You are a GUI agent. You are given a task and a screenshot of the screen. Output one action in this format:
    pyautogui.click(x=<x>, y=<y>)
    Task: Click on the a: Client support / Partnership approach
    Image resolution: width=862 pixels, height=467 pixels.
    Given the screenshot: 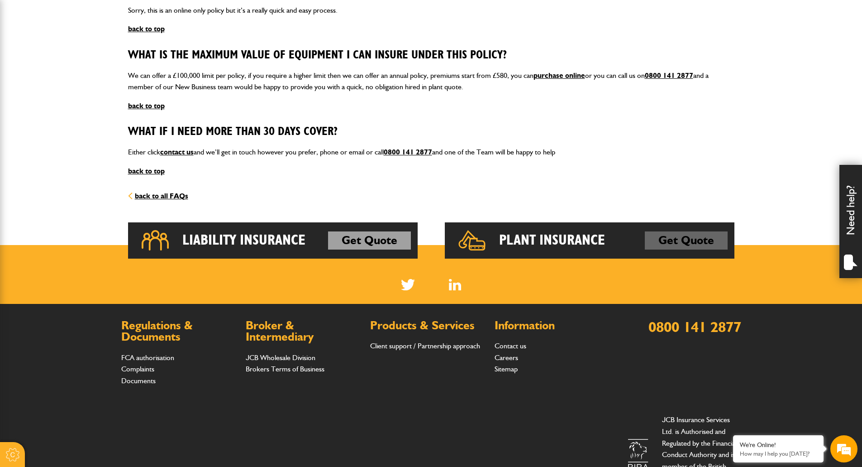 What is the action you would take?
    pyautogui.click(x=425, y=345)
    